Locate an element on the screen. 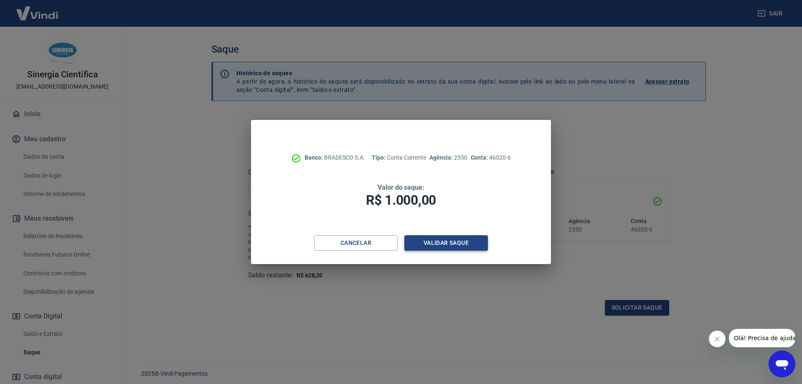 The image size is (802, 384). p: Conta Corrente is located at coordinates (399, 157).